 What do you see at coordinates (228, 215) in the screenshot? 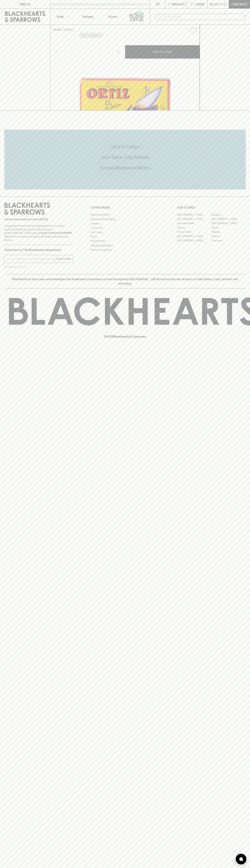
I see `a: Braddon` at bounding box center [228, 215].